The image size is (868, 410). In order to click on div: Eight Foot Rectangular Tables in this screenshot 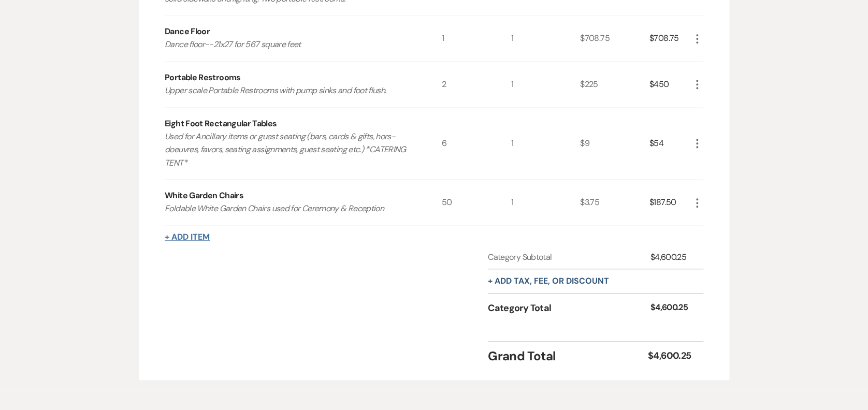, I will do `click(221, 124)`.